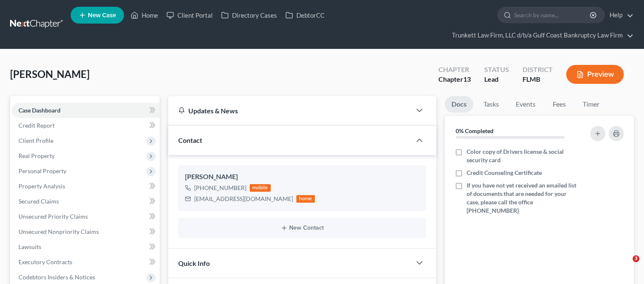  I want to click on div: Status, so click(497, 70).